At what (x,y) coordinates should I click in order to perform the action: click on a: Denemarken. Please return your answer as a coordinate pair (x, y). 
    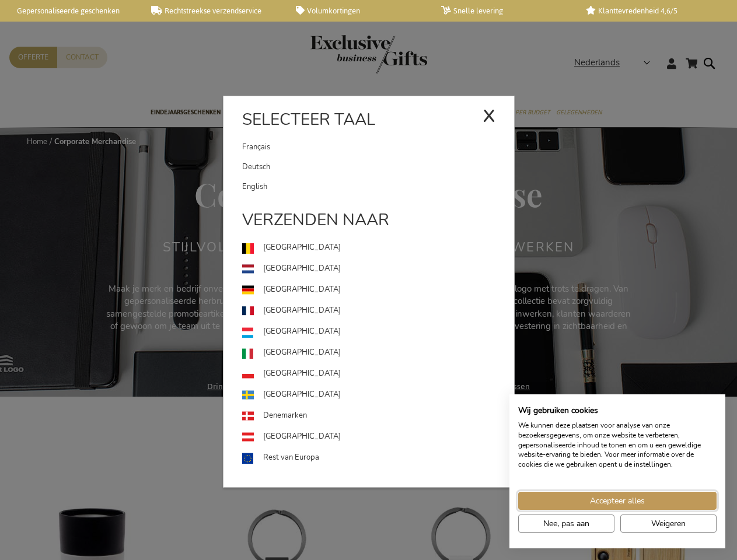
    Looking at the image, I should click on (379, 416).